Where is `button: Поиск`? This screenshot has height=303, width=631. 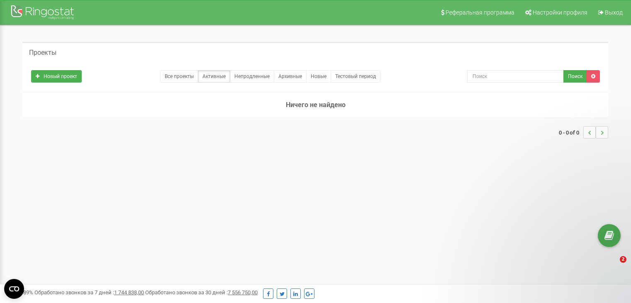
button: Поиск is located at coordinates (575, 76).